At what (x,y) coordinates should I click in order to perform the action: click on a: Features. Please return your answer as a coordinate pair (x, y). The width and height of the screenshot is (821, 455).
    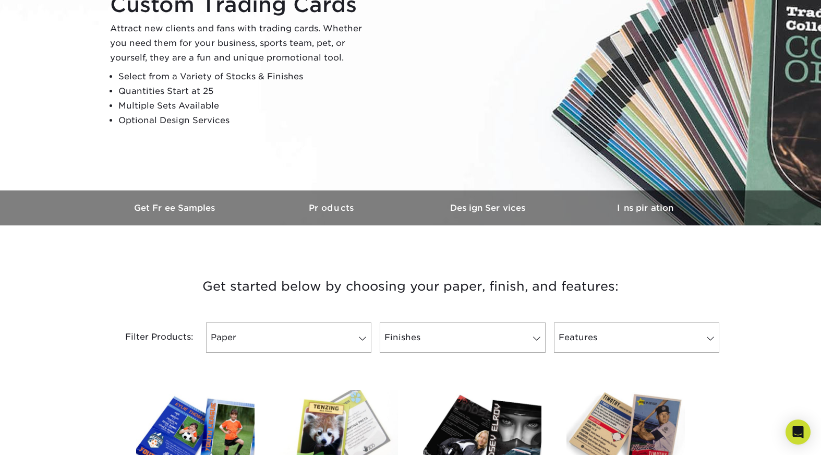
    Looking at the image, I should click on (636, 338).